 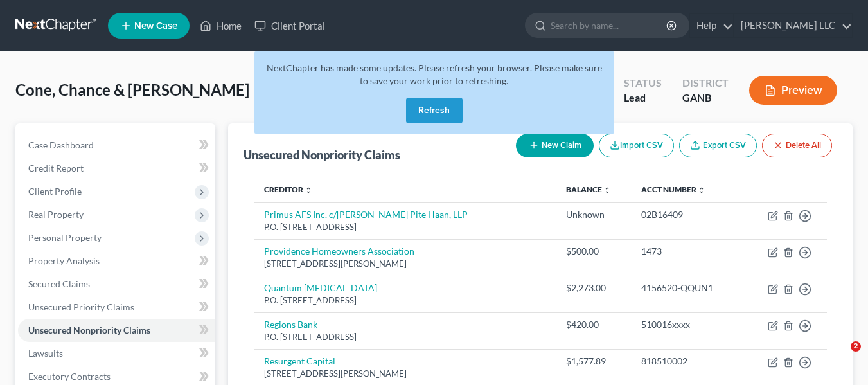 What do you see at coordinates (220, 26) in the screenshot?
I see `a: Home` at bounding box center [220, 26].